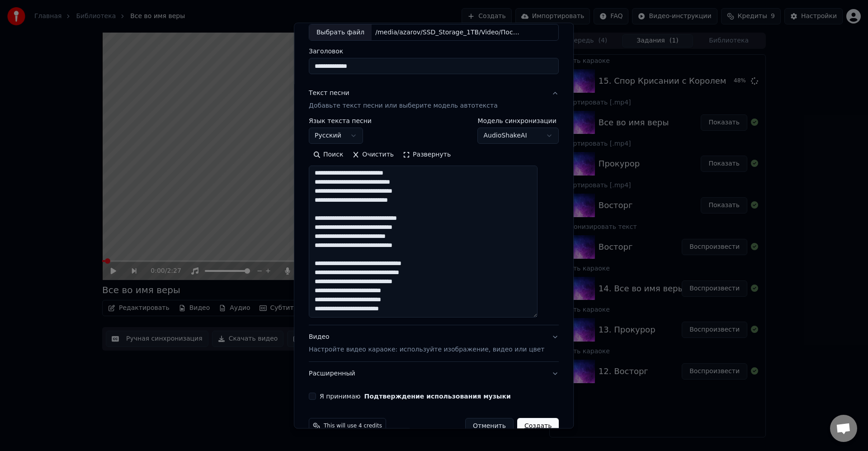  I want to click on button: Отменить, so click(489, 427).